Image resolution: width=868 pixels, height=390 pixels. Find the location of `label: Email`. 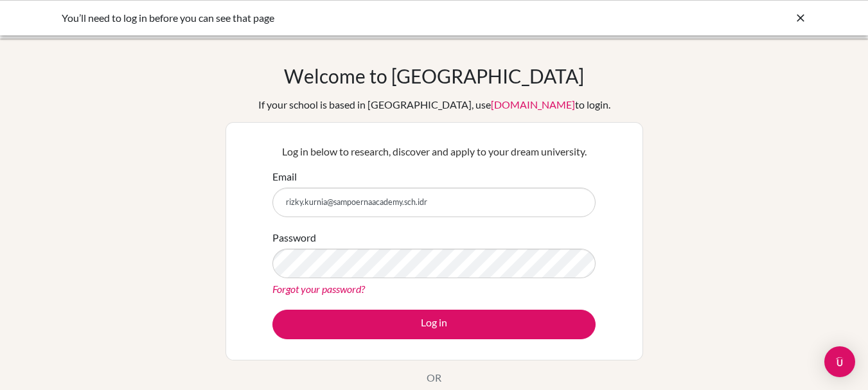

label: Email is located at coordinates (285, 177).